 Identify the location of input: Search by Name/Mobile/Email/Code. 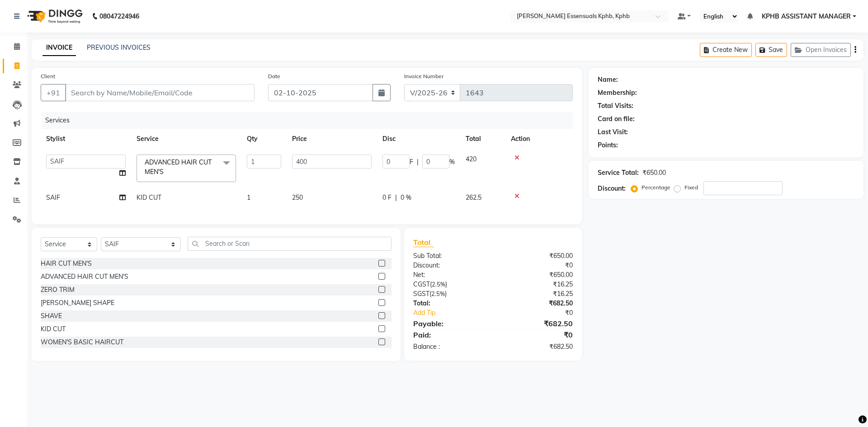
(159, 93).